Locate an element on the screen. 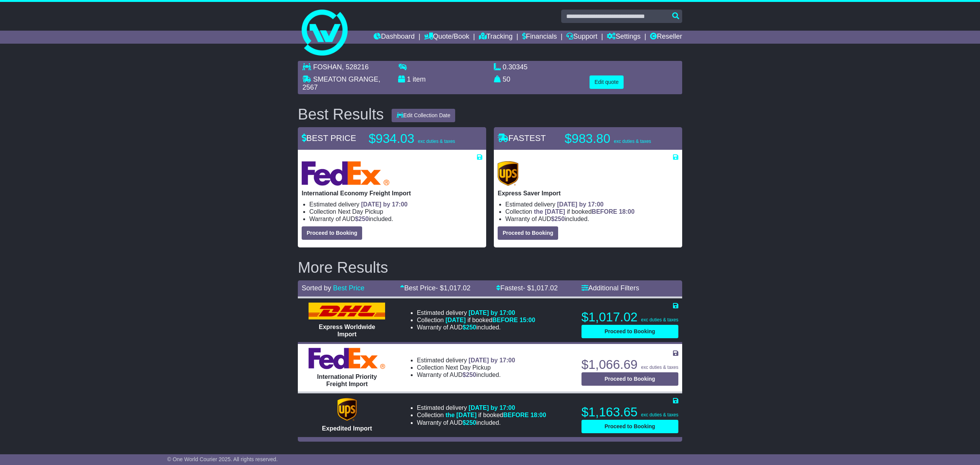 The width and height of the screenshot is (980, 465). span: 15:00 is located at coordinates (527, 319).